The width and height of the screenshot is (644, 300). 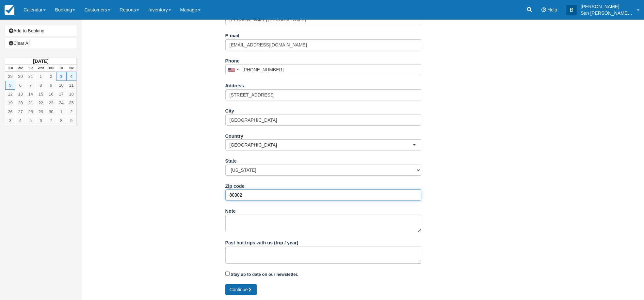 I want to click on a: 31, so click(x=30, y=76).